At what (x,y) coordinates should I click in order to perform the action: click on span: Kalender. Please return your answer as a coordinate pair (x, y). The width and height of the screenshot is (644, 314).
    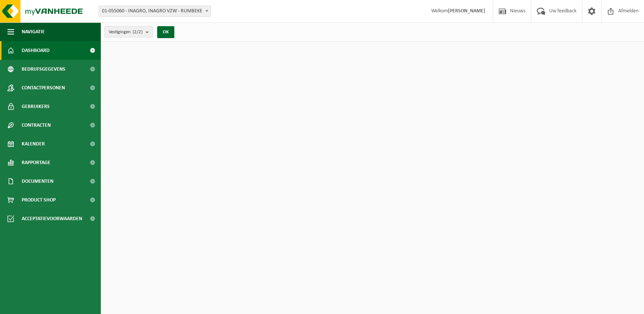
    Looking at the image, I should click on (33, 144).